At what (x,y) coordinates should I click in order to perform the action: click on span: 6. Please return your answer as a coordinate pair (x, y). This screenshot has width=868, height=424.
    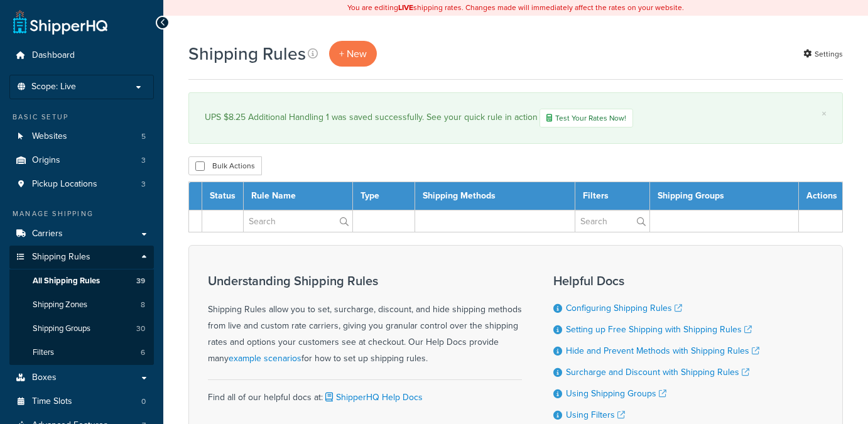
    Looking at the image, I should click on (142, 352).